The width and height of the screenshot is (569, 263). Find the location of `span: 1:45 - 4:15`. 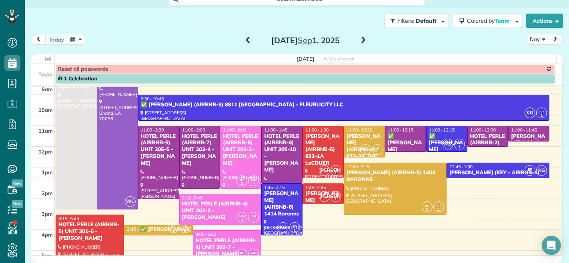

span: 1:45 - 4:15 is located at coordinates (274, 188).